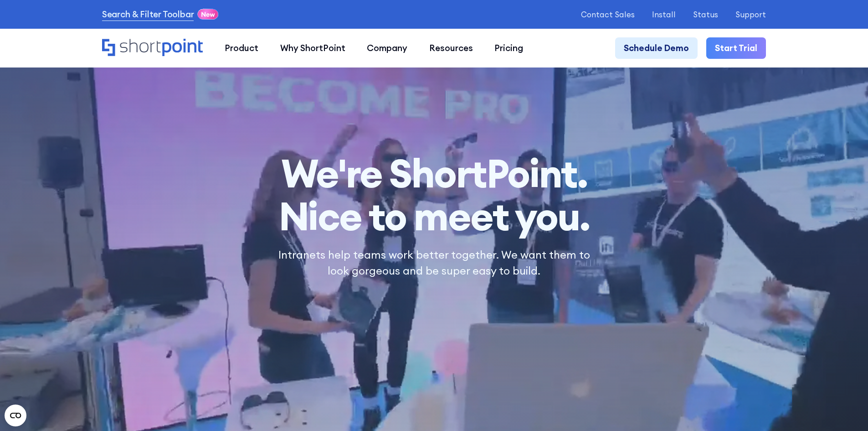 The width and height of the screenshot is (868, 431). Describe the element at coordinates (705, 14) in the screenshot. I see `p: Status` at that location.